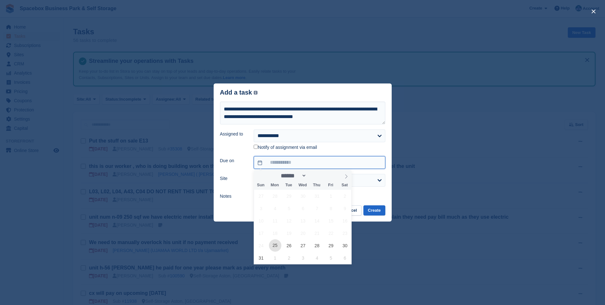 The width and height of the screenshot is (605, 305). Describe the element at coordinates (233, 179) in the screenshot. I see `label: Site` at that location.